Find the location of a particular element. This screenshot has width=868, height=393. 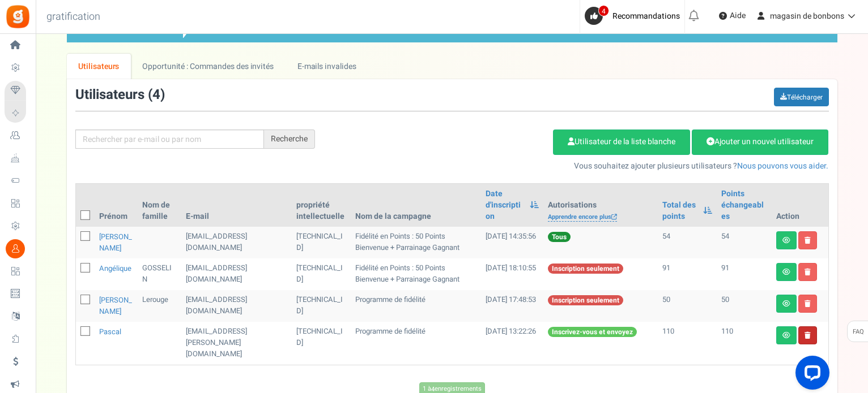

font: GOSSELIN is located at coordinates (157, 274).